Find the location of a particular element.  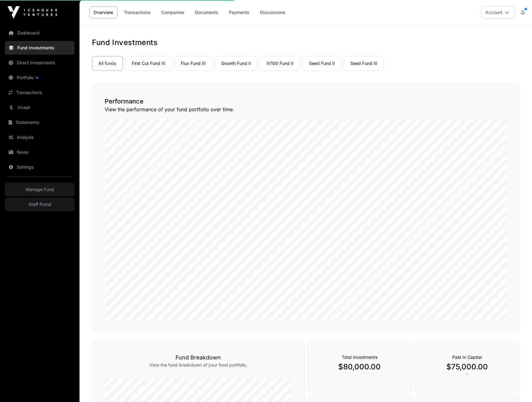

a: Dashboard is located at coordinates (40, 33).